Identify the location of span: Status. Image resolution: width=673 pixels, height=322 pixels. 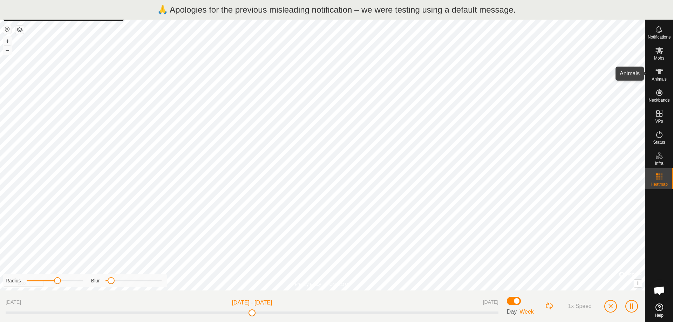
(659, 142).